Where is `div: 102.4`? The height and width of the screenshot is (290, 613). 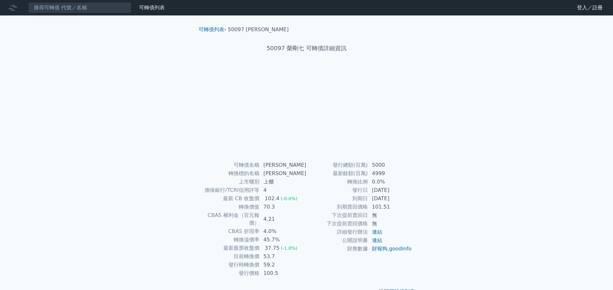
div: 102.4 is located at coordinates (272, 199).